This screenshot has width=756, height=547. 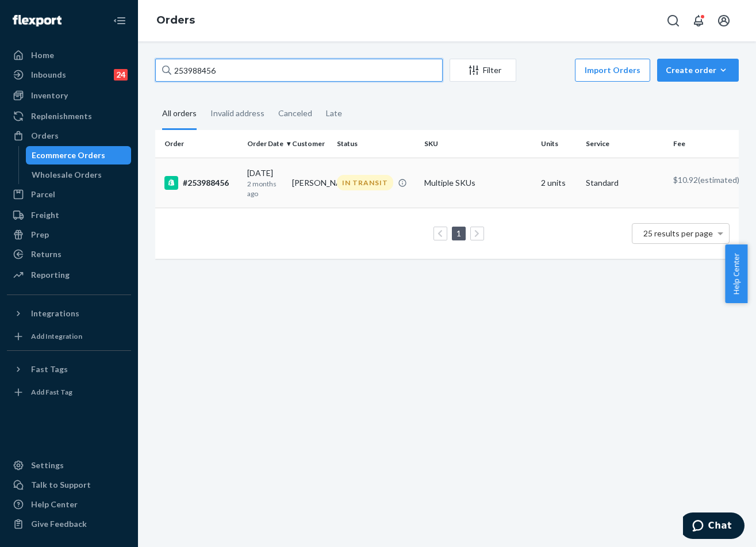 What do you see at coordinates (57, 336) in the screenshot?
I see `div: Add Integration` at bounding box center [57, 336].